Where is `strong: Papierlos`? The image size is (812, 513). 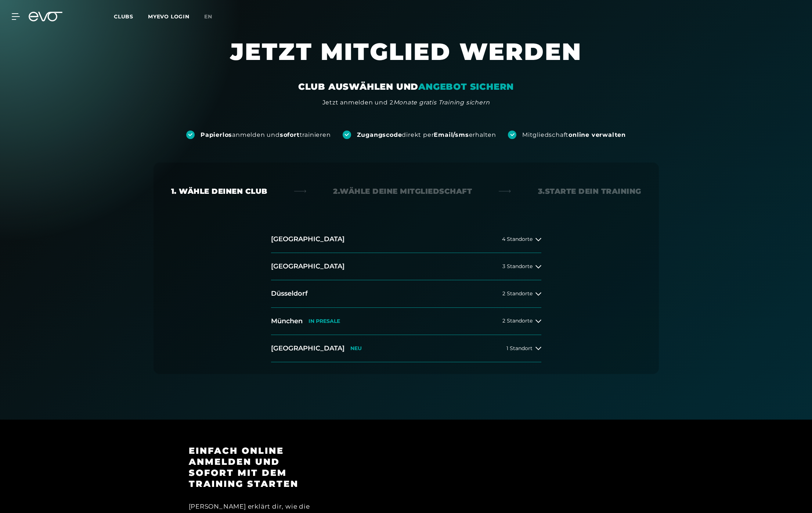
strong: Papierlos is located at coordinates (217, 135).